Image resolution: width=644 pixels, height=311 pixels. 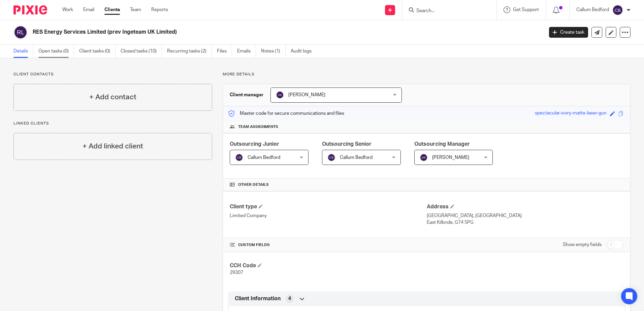 What do you see at coordinates (113, 74) in the screenshot?
I see `p: Client contacts` at bounding box center [113, 74].